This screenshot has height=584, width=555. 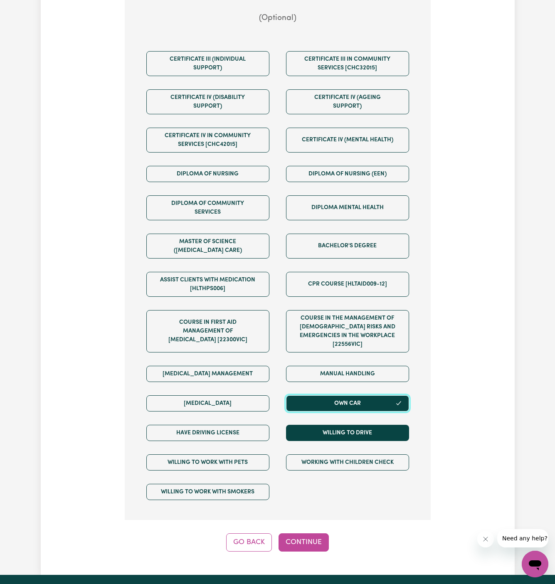 What do you see at coordinates (278, 18) in the screenshot?
I see `p: (Optional)` at bounding box center [278, 18].